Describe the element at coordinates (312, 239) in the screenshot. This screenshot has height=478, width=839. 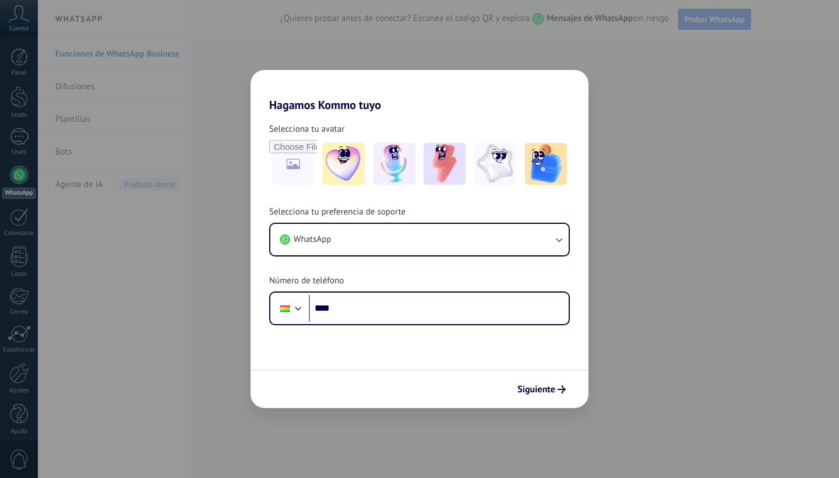
I see `span: WhatsApp` at that location.